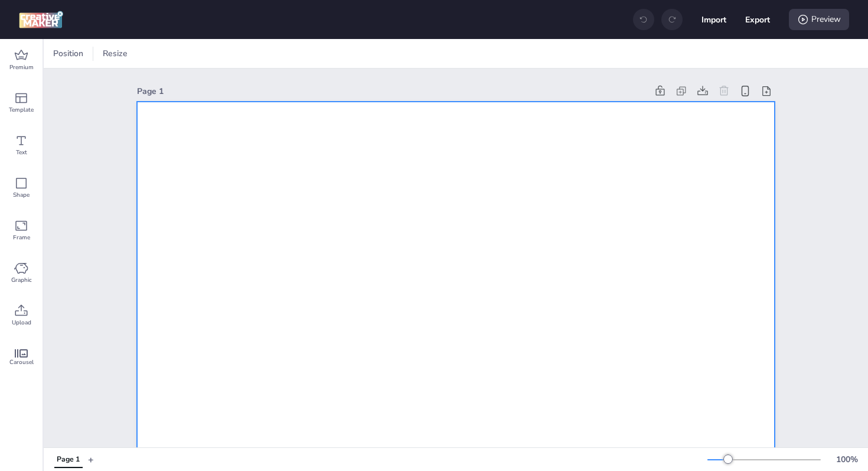  I want to click on span: Frame, so click(21, 237).